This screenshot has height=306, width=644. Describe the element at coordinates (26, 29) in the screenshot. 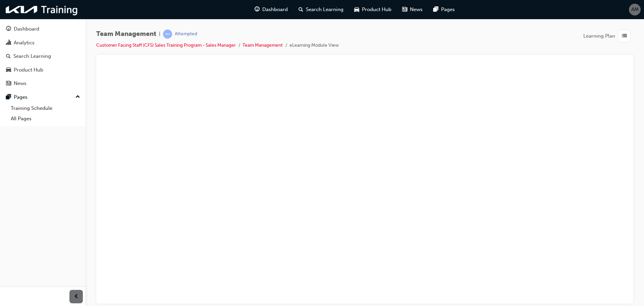

I see `div: Dashboard` at that location.